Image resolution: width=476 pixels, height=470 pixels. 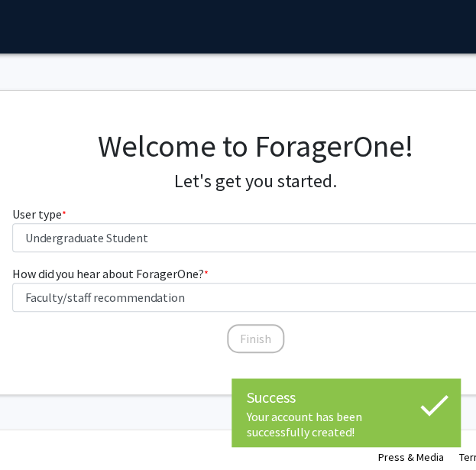 I want to click on label: User type, so click(x=39, y=214).